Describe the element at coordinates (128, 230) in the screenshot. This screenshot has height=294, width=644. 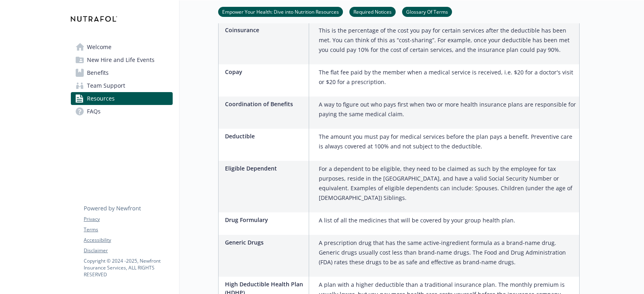
I see `a: Terms` at that location.